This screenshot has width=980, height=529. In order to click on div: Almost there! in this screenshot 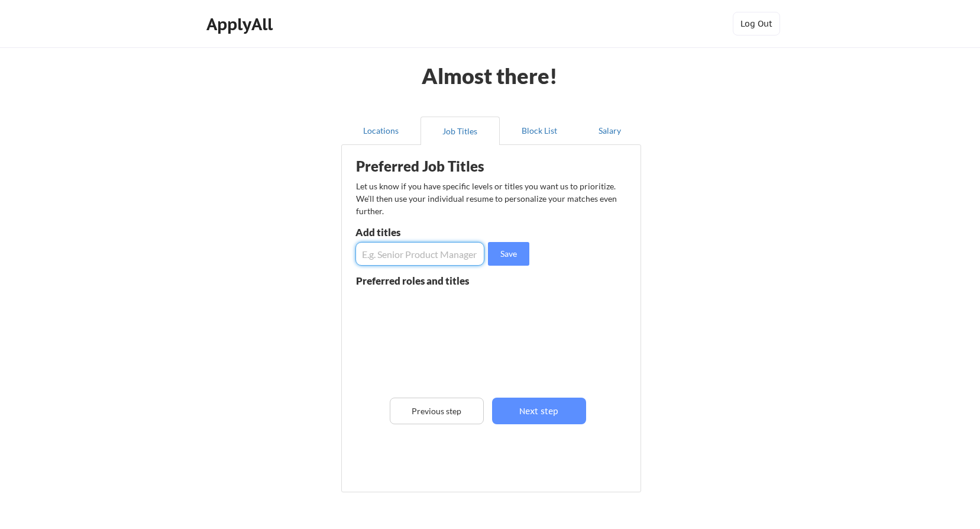, I will do `click(489, 75)`.